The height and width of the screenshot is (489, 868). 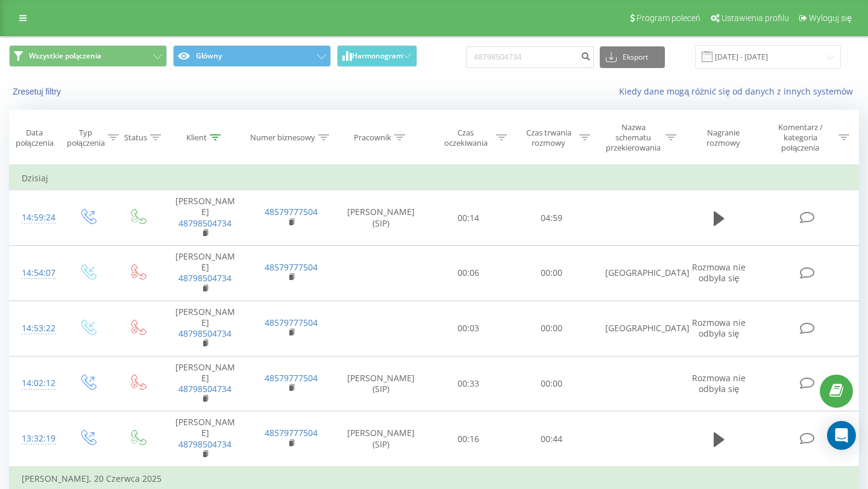 I want to click on div: Komentarz / kategoria połączenia, so click(x=800, y=137).